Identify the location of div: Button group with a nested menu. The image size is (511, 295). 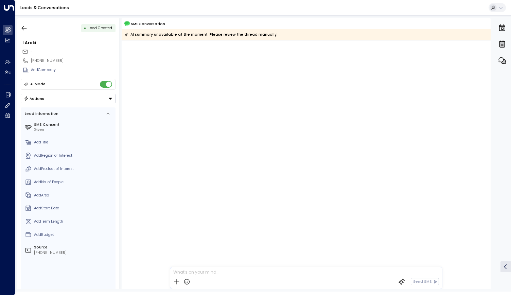
(68, 99).